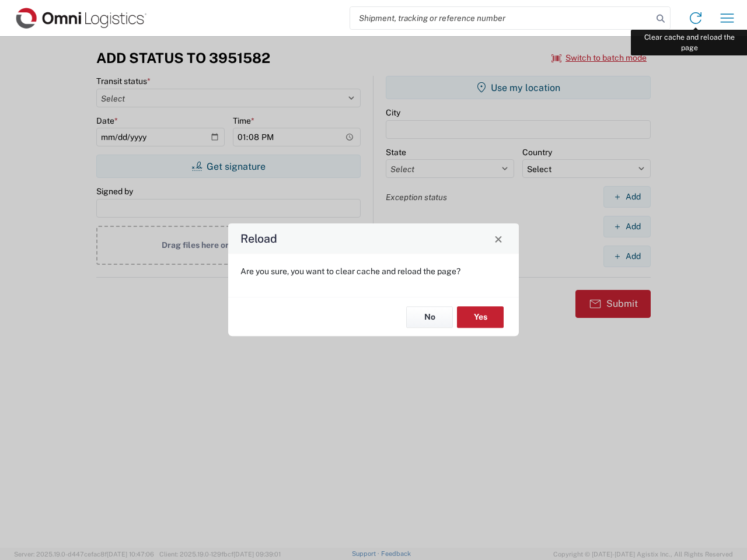 The image size is (747, 560). What do you see at coordinates (501, 18) in the screenshot?
I see `input: Shipment, tracking or reference number` at bounding box center [501, 18].